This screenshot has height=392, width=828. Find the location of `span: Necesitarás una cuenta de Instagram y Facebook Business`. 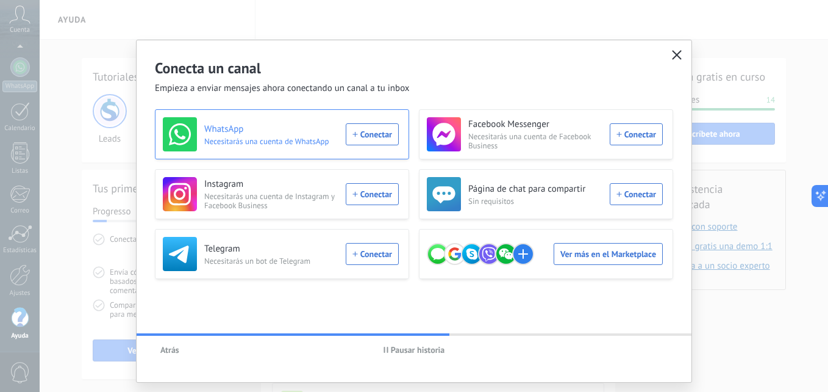

span: Necesitarás una cuenta de Instagram y Facebook Business is located at coordinates (271, 201).